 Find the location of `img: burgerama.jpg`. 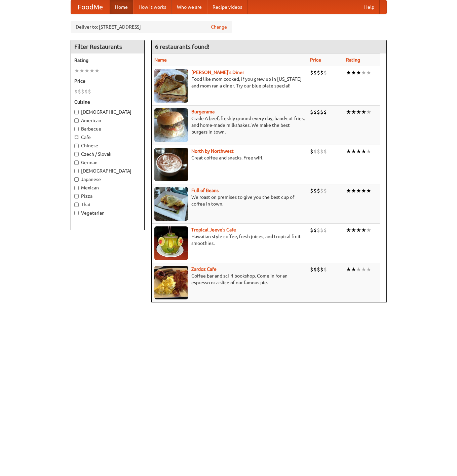

img: burgerama.jpg is located at coordinates (171, 125).